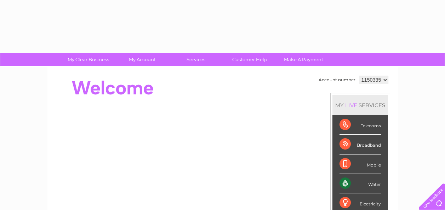 The height and width of the screenshot is (210, 445). I want to click on div: LIVE, so click(351, 105).